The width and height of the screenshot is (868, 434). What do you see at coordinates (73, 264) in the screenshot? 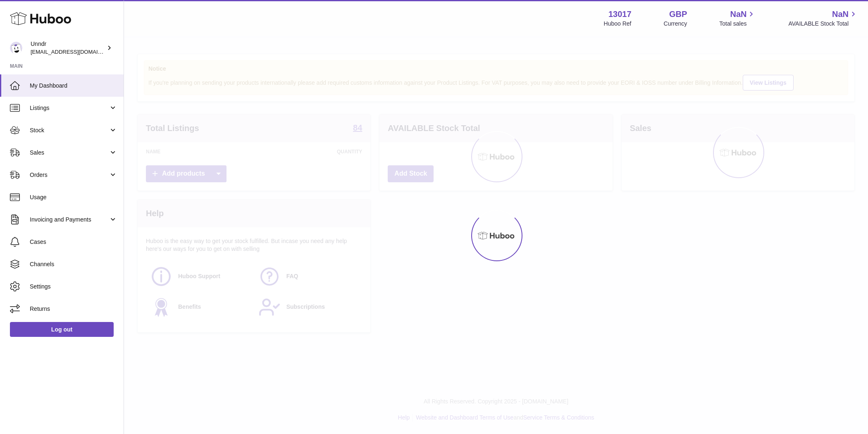
I see `span: Channels` at bounding box center [73, 264].